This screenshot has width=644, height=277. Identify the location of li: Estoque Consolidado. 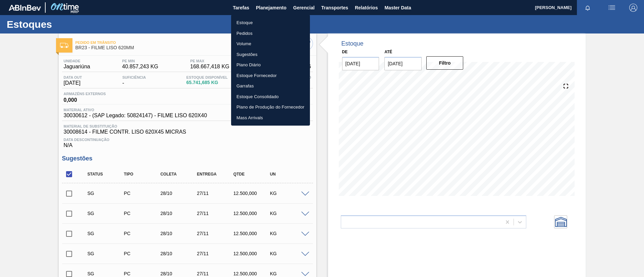
(270, 97).